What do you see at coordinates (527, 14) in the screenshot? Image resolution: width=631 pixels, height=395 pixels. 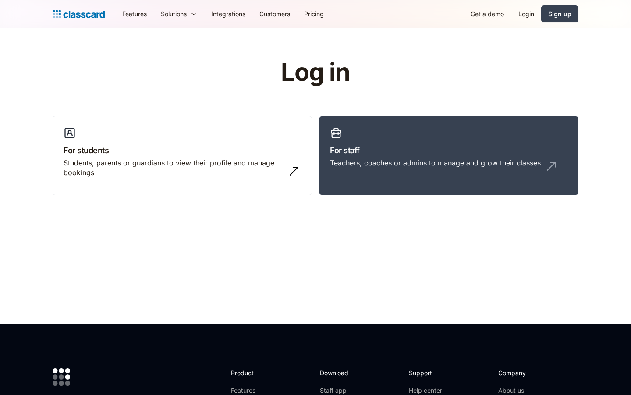 I see `a: Login` at bounding box center [527, 14].